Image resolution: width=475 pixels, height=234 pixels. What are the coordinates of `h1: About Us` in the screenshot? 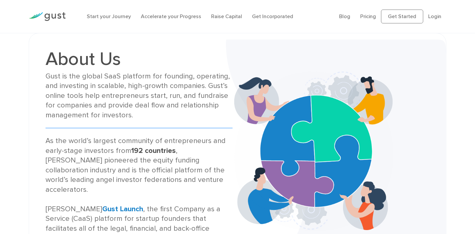 It's located at (139, 59).